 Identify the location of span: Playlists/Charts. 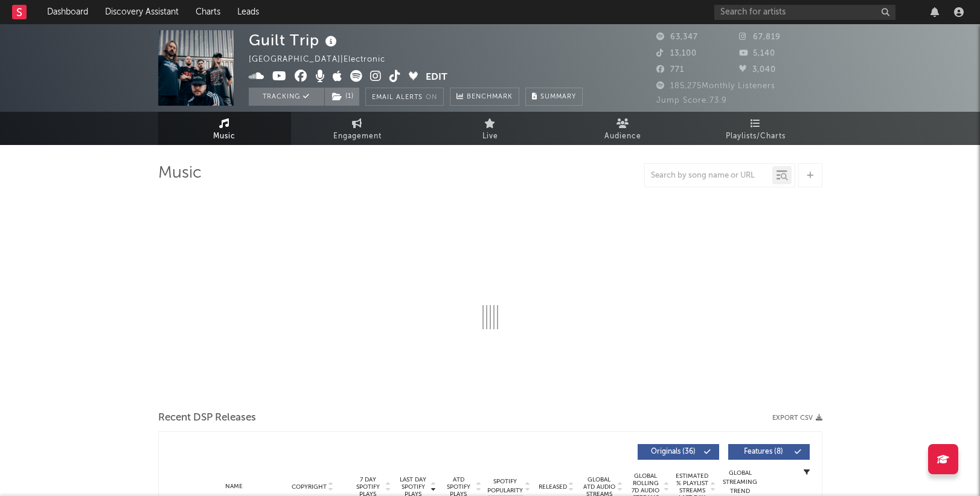
(756, 136).